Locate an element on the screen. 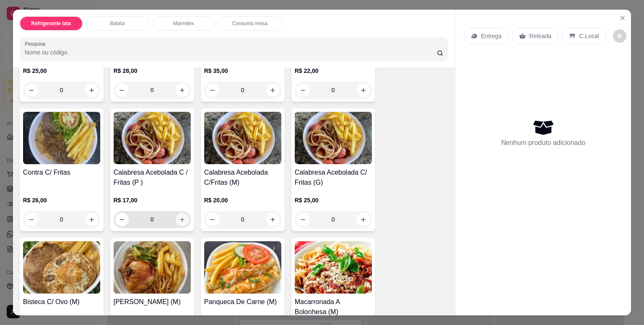 Image resolution: width=644 pixels, height=325 pixels. h4: Contra C/ Fritas is located at coordinates (62, 173).